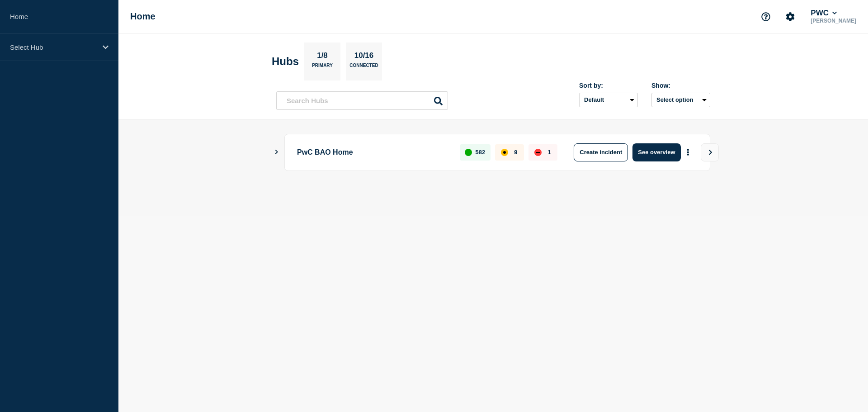 The height and width of the screenshot is (412, 868). What do you see at coordinates (277, 152) in the screenshot?
I see `button: Show Connected Hubs` at bounding box center [277, 152].